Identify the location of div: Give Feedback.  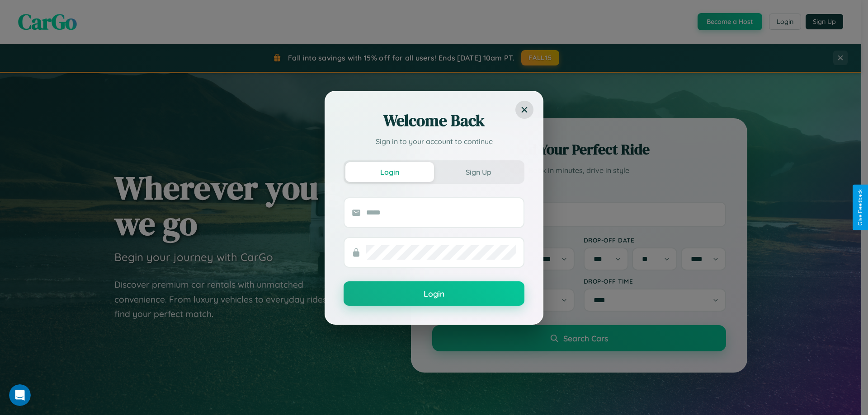
(861, 207).